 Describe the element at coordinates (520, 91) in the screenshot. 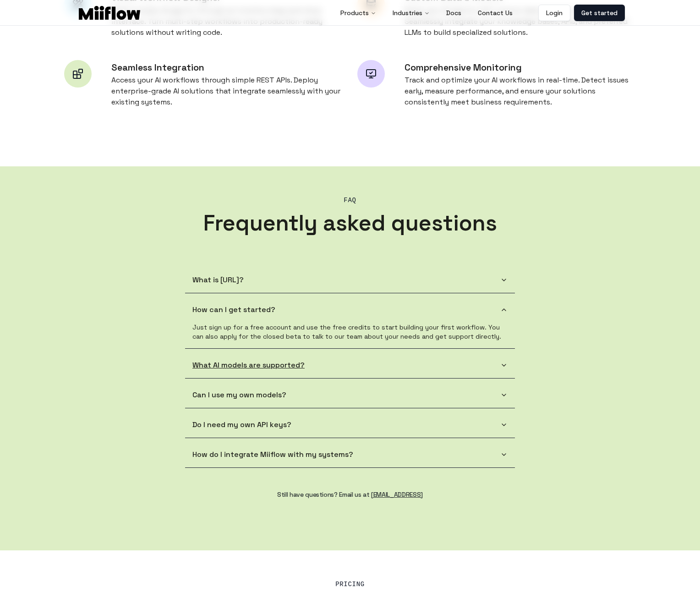

I see `p: Track and optimize your AI workflows in real-time. Detect issues early, measure performance, and ...` at that location.